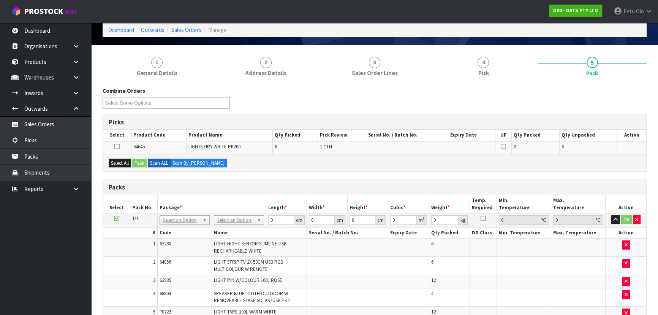 This screenshot has width=658, height=315. I want to click on th: Cubic, so click(409, 204).